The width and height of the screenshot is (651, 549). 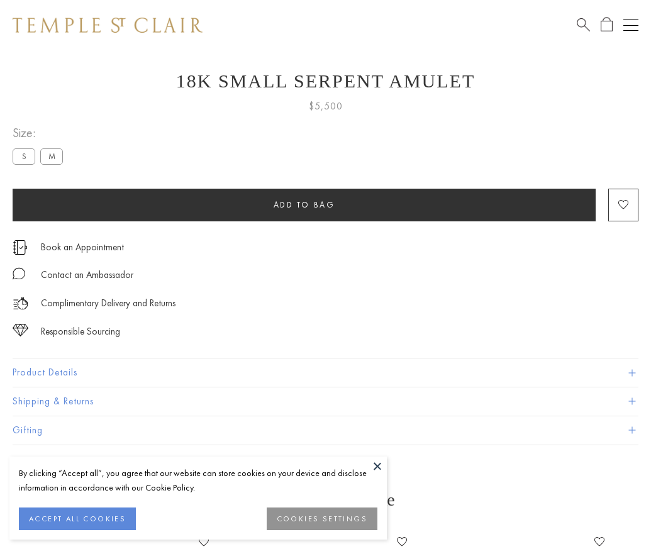 What do you see at coordinates (108, 303) in the screenshot?
I see `p: Complimentary Delivery and Returns` at bounding box center [108, 303].